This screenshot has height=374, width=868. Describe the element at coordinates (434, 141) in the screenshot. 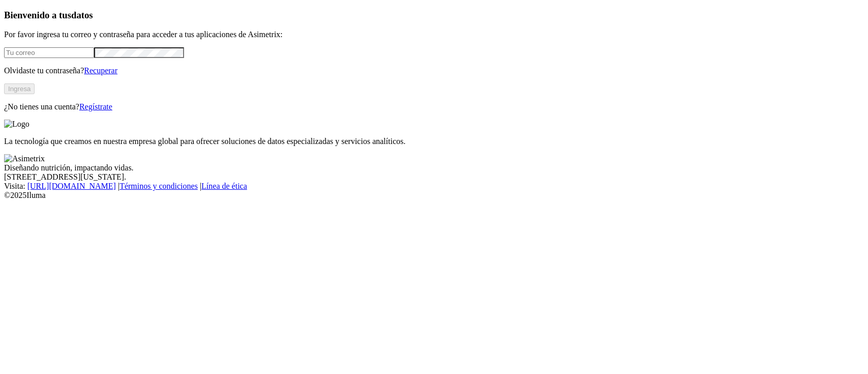

I see `p: La tecnología que creamos en nuestra empresa global para ofrecer soluciones de datos especializad...` at that location.